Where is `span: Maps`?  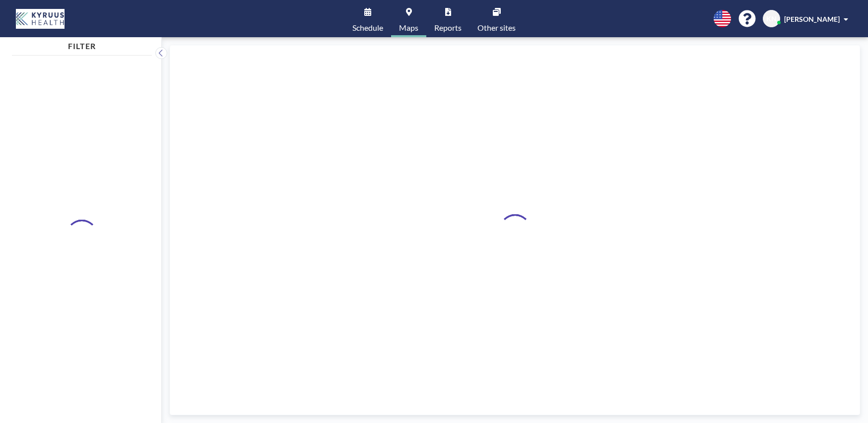 span: Maps is located at coordinates (408, 28).